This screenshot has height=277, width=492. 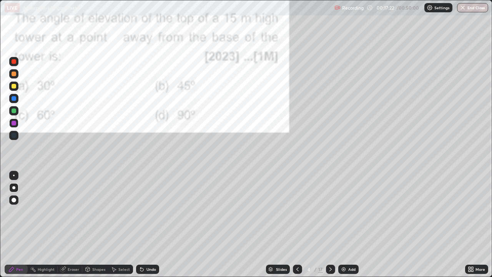 What do you see at coordinates (99, 269) in the screenshot?
I see `div: Shapes` at bounding box center [99, 269].